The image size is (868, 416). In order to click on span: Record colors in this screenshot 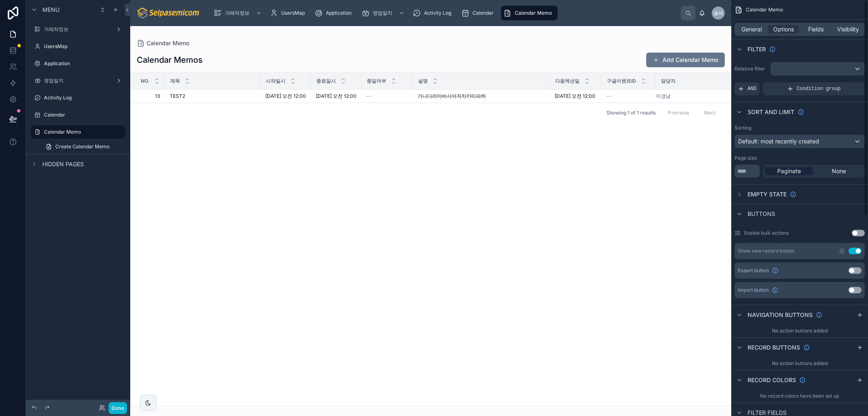, I will do `click(771, 380)`.